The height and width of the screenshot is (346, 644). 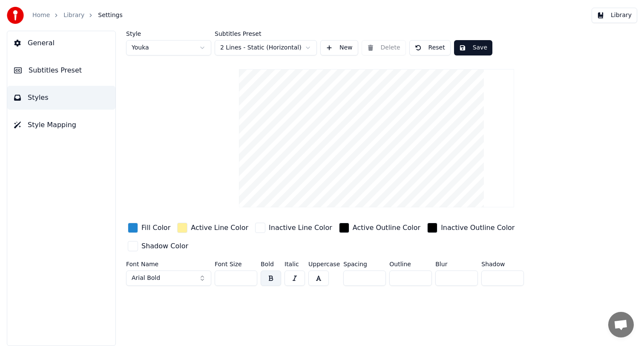 What do you see at coordinates (387, 228) in the screenshot?
I see `div: Active Outline Color` at bounding box center [387, 228].